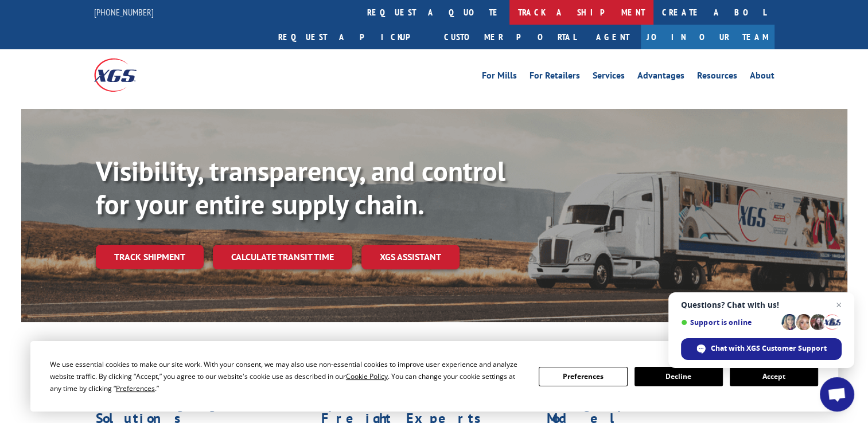 Image resolution: width=868 pixels, height=423 pixels. I want to click on a: Request a pickup, so click(352, 37).